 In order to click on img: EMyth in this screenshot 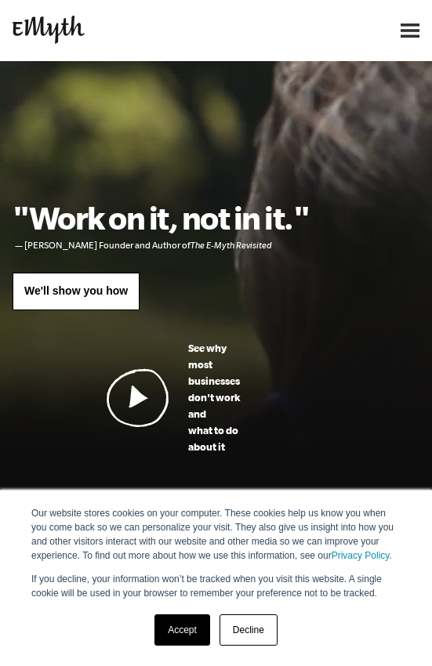, I will do `click(49, 29)`.